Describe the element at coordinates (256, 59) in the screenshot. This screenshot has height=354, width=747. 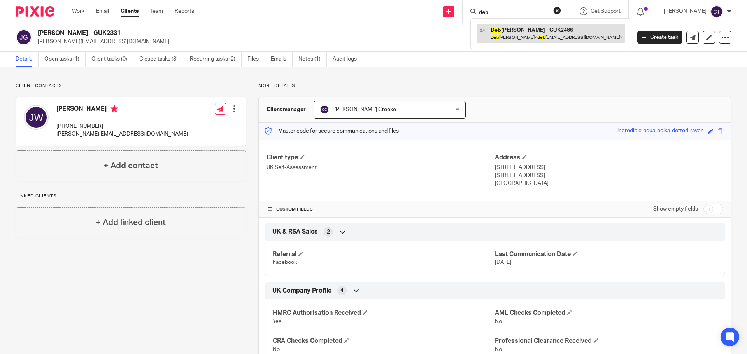
I see `a: Files` at that location.